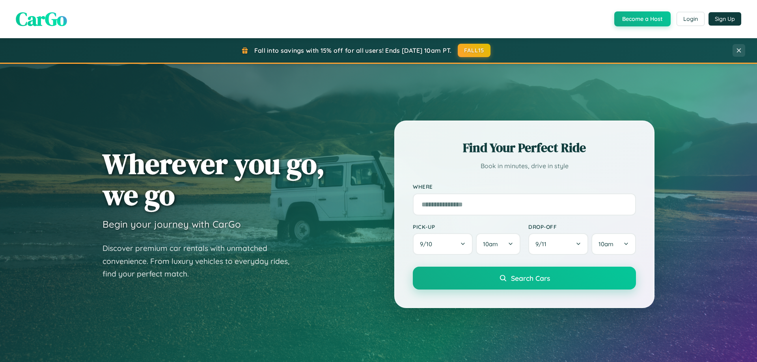 This screenshot has height=362, width=757. Describe the element at coordinates (530, 278) in the screenshot. I see `span: Search Cars` at that location.